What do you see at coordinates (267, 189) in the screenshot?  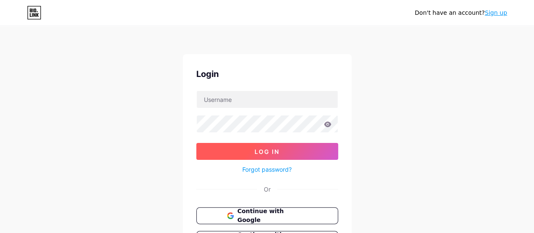 I see `div: Or` at bounding box center [267, 189].